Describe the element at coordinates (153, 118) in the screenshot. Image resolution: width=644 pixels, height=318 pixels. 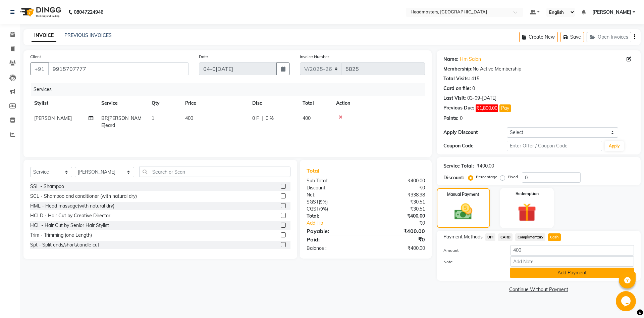
I see `span: 1` at that location.